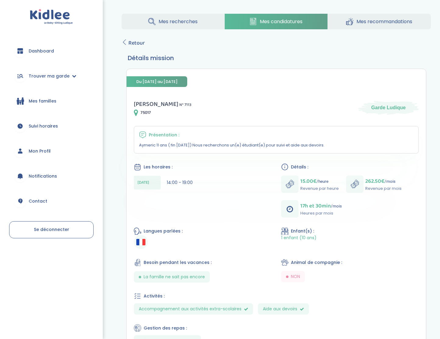  I want to click on span: Enfant(s) :, so click(303, 231).